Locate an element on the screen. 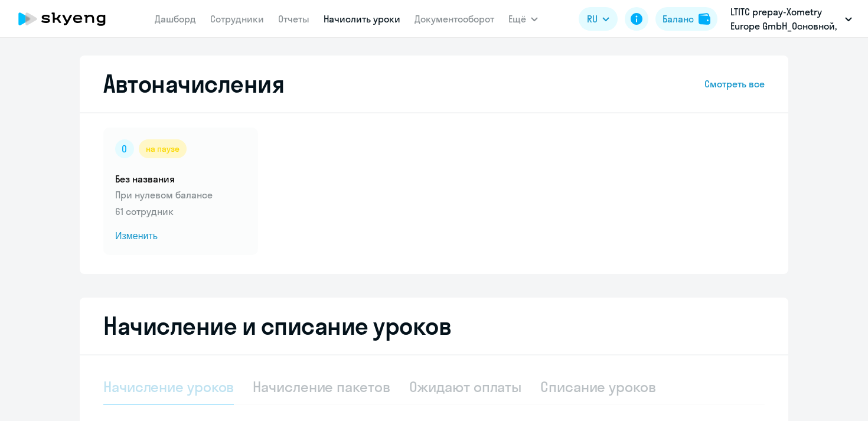  h2: Автоначисления is located at coordinates (194, 84).